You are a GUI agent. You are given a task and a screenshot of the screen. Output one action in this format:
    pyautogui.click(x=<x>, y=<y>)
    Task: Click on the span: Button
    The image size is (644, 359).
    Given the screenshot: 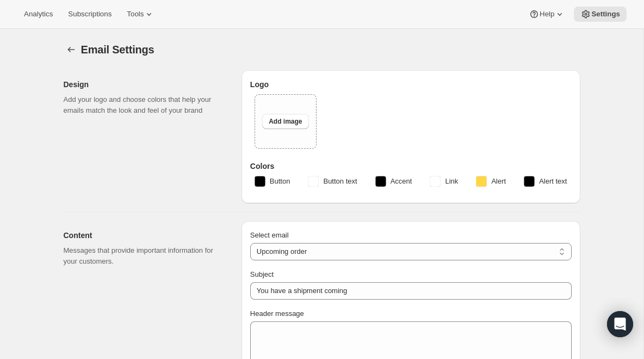 What is the action you would take?
    pyautogui.click(x=280, y=181)
    